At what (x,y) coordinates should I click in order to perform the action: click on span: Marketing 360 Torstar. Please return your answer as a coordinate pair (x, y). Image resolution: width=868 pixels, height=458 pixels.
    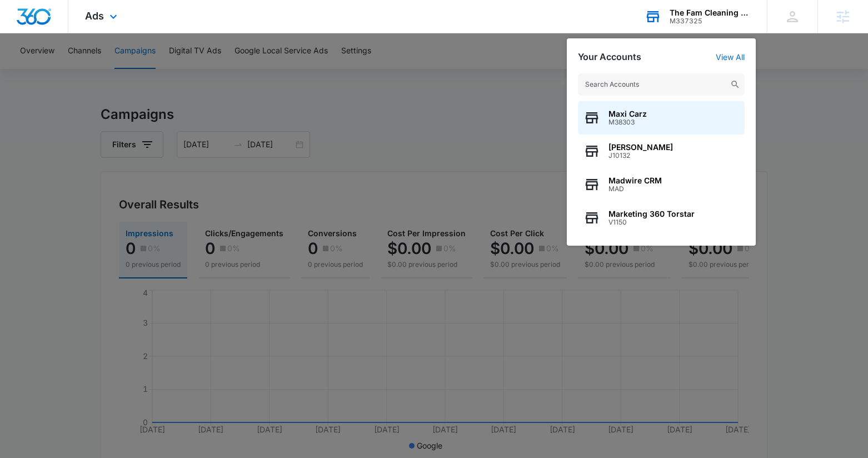
    Looking at the image, I should click on (651, 214).